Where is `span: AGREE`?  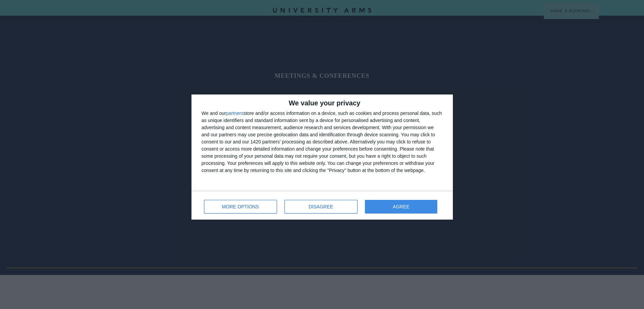 span: AGREE is located at coordinates (401, 206).